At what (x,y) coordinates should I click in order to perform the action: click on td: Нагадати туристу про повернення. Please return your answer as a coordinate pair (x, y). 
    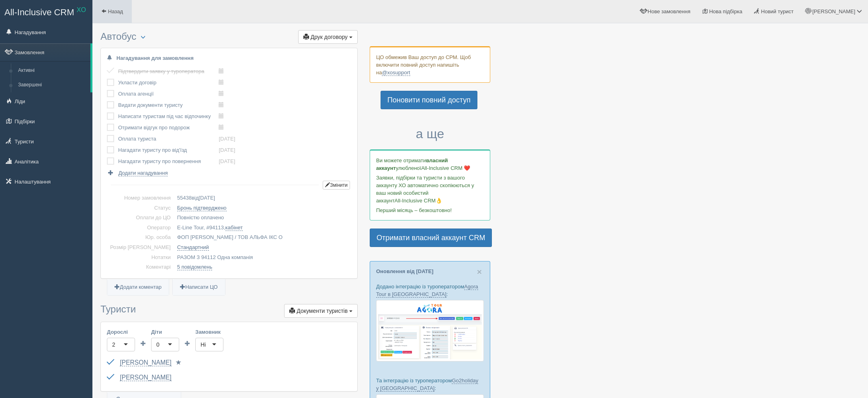
    Looking at the image, I should click on (168, 162).